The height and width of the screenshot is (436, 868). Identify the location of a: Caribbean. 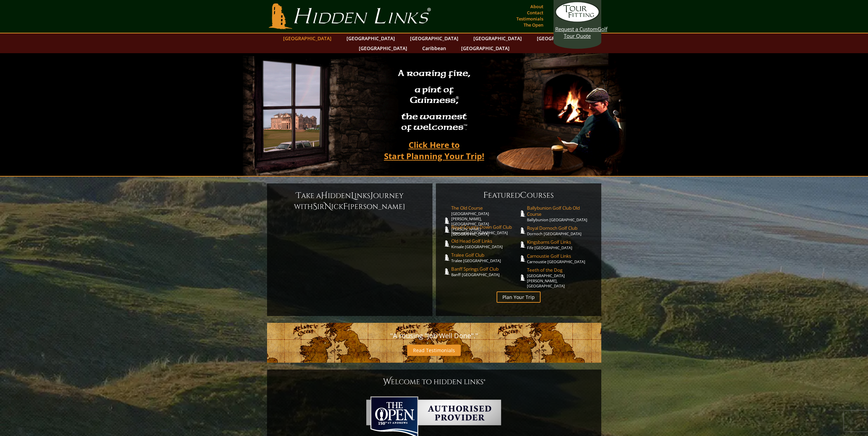
(434, 48).